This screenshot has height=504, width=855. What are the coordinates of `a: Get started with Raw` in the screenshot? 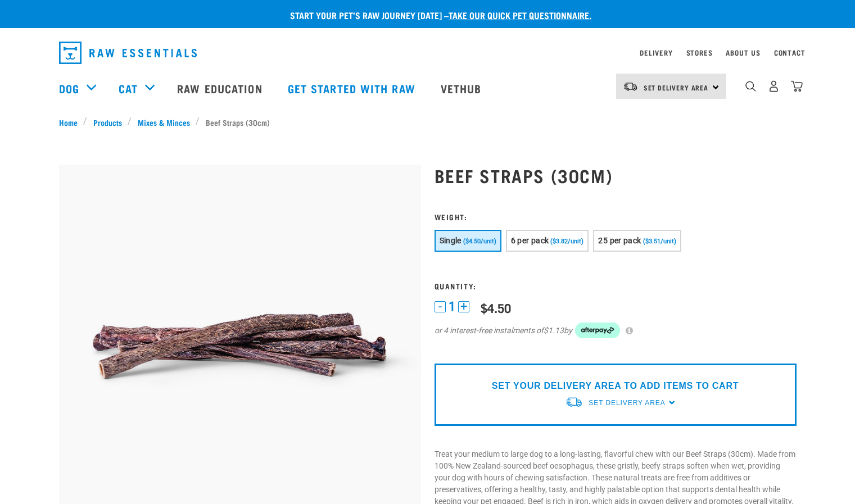 It's located at (353, 88).